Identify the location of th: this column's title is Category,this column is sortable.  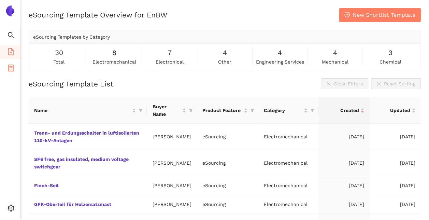
(288, 110).